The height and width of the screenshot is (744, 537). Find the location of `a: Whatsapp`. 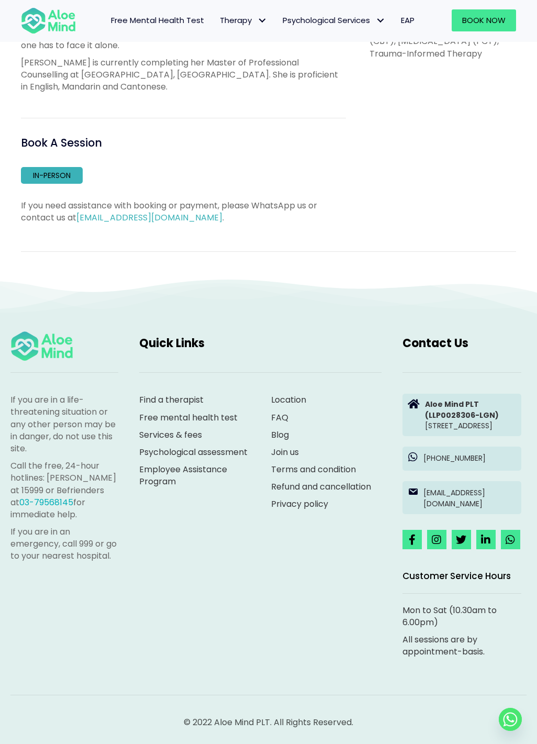

a: Whatsapp is located at coordinates (510, 719).